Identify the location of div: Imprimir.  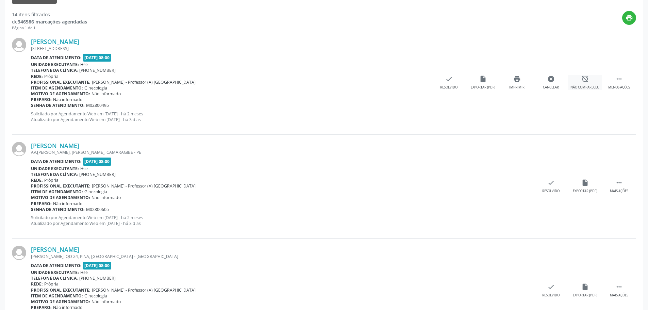
(517, 87).